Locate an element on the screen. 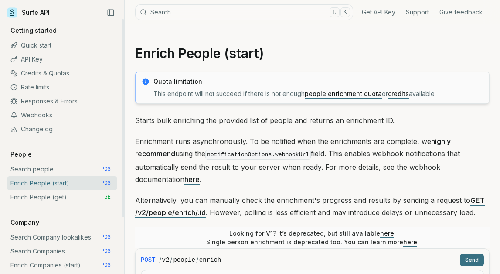  a: API Key is located at coordinates (62, 59).